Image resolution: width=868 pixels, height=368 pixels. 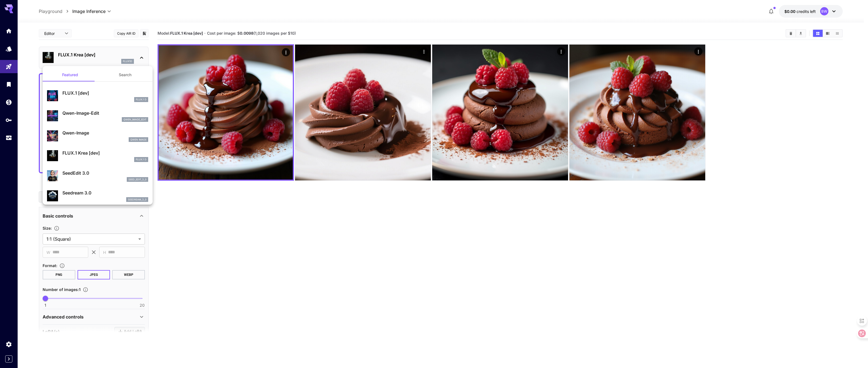 I want to click on p: Seedream 3.0, so click(x=105, y=193).